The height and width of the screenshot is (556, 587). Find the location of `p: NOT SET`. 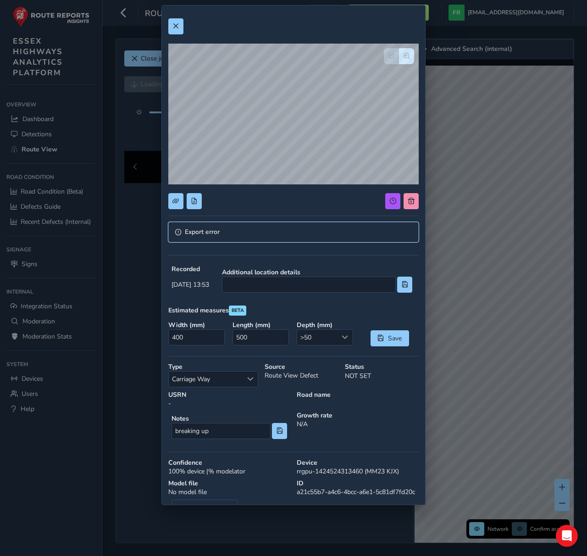

p: NOT SET is located at coordinates (381, 375).